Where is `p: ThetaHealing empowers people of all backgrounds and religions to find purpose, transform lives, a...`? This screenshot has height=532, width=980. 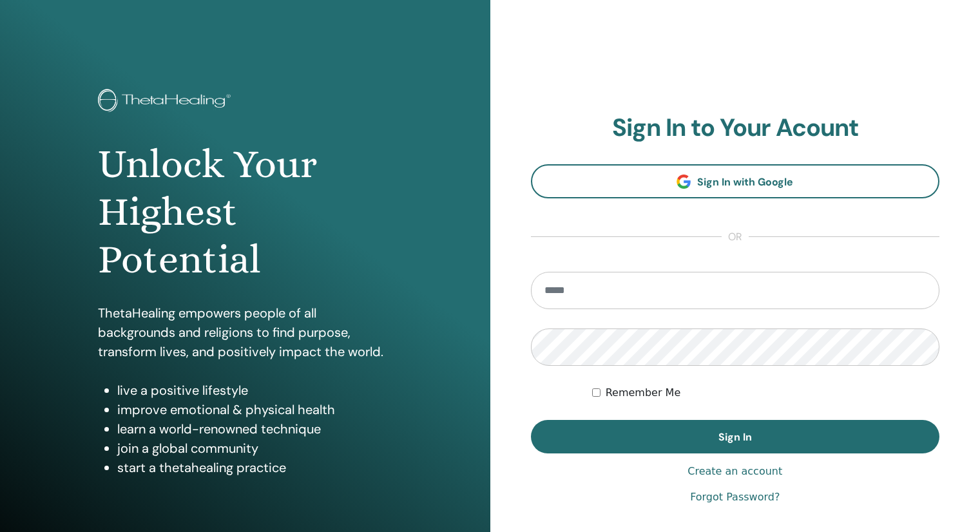 p: ThetaHealing empowers people of all backgrounds and religions to find purpose, transform lives, a... is located at coordinates (245, 332).